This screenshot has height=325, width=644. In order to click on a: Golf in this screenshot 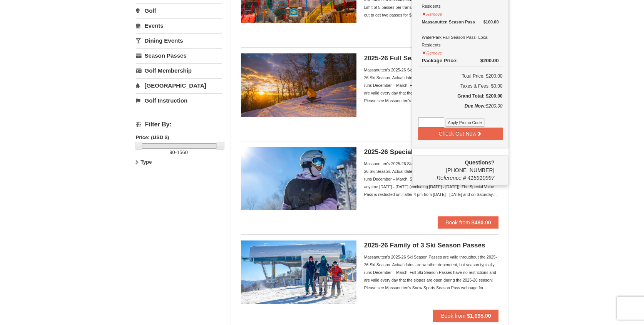, I will do `click(179, 11)`.